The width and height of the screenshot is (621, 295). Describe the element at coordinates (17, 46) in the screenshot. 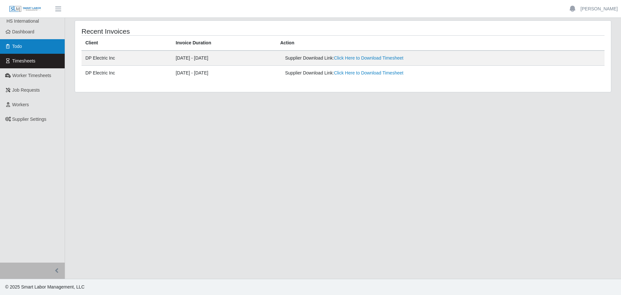

I see `span: Todo` at that location.